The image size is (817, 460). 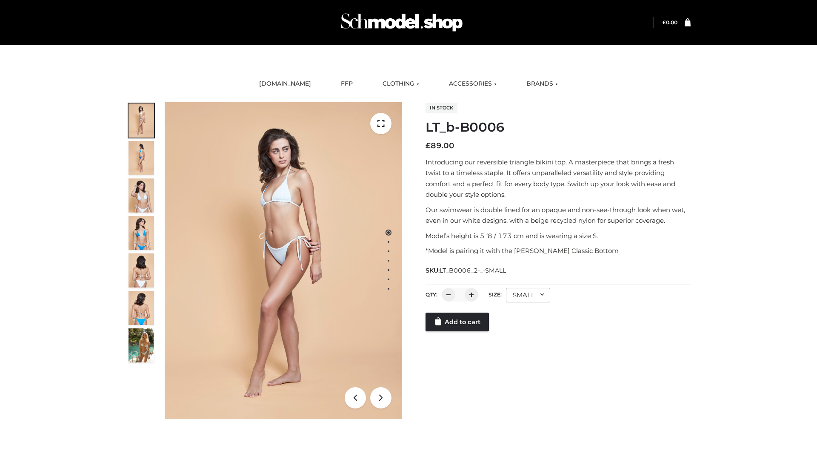 I want to click on a: ACCESSORIES, so click(x=473, y=84).